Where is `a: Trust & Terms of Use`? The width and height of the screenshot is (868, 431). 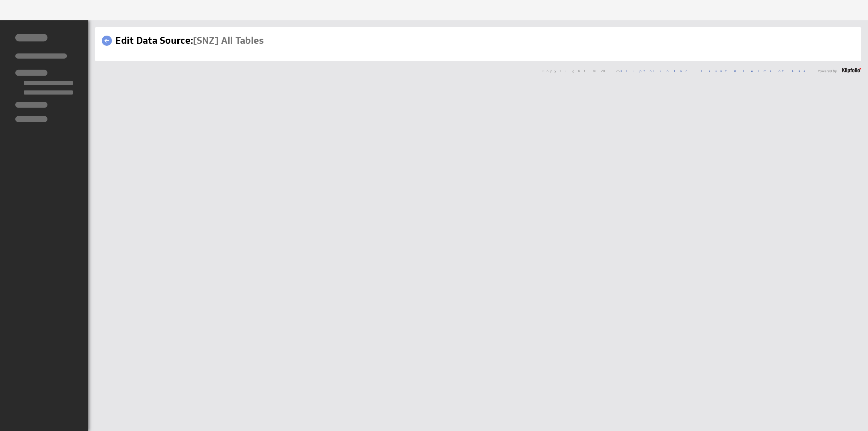
a: Trust & Terms of Use is located at coordinates (755, 71).